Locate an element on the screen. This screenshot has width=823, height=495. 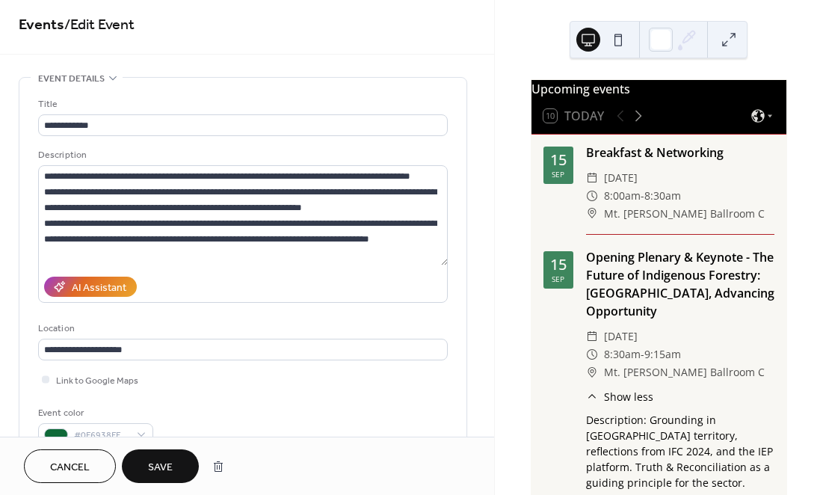
span: 9:15am is located at coordinates (662, 354).